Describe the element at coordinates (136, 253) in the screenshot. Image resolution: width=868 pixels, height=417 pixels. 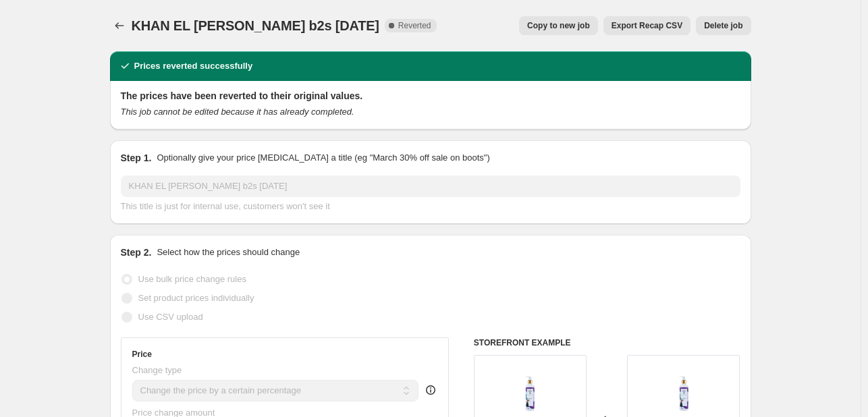
I see `h2: Step 2.` at that location.